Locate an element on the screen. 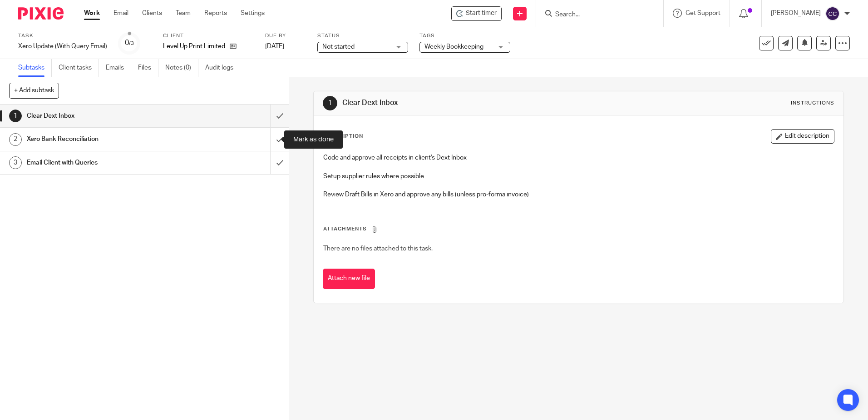  span: Not started is located at coordinates (338, 47).